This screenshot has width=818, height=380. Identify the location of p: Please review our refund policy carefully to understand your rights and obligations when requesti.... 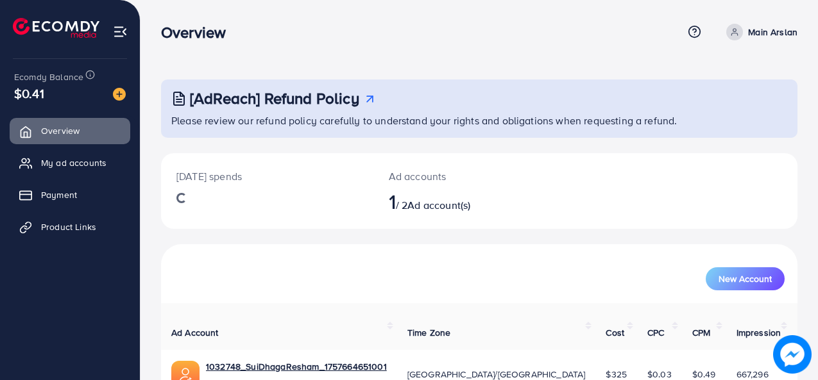
(480, 121).